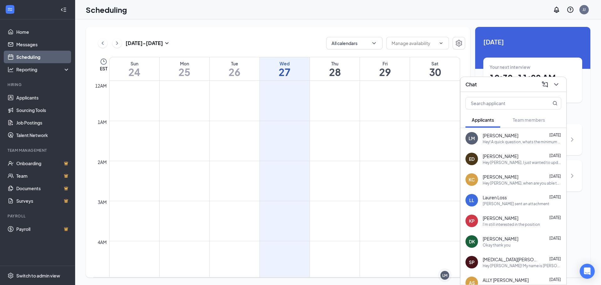  I want to click on button: ChevronRight, so click(117, 43).